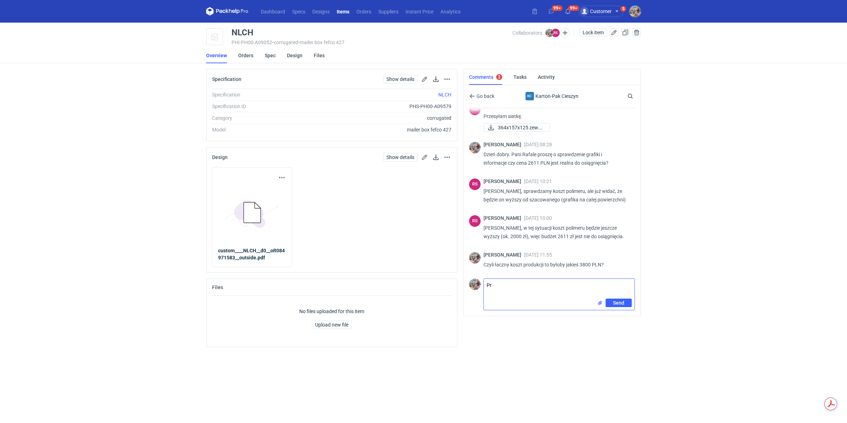 The image size is (847, 423). I want to click on button: Send, so click(619, 303).